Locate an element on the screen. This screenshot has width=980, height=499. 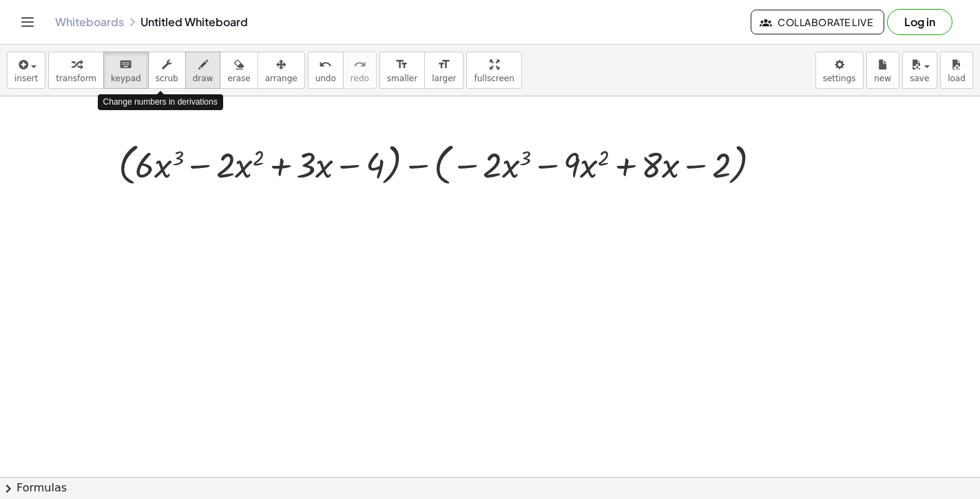
button: arrange is located at coordinates (281, 71).